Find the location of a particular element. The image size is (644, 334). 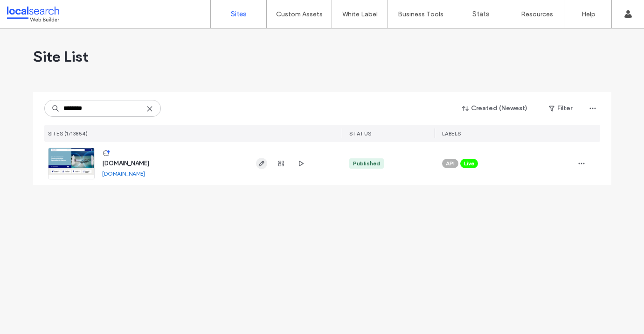

button: Filter is located at coordinates (561, 108).